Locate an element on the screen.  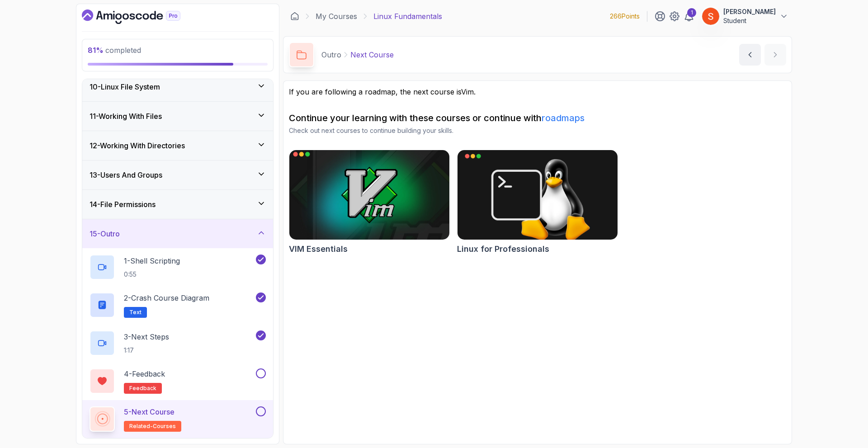
h3: 10 - Linux File System is located at coordinates (125, 87).